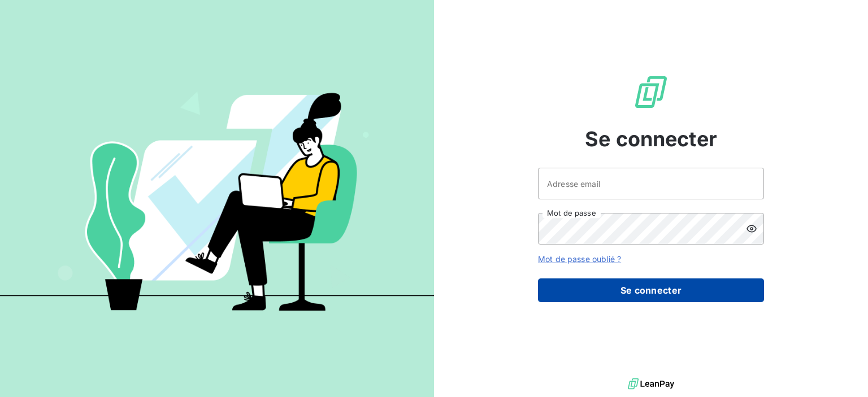 The height and width of the screenshot is (397, 868). Describe the element at coordinates (651, 92) in the screenshot. I see `img: Logo LeanPay` at that location.